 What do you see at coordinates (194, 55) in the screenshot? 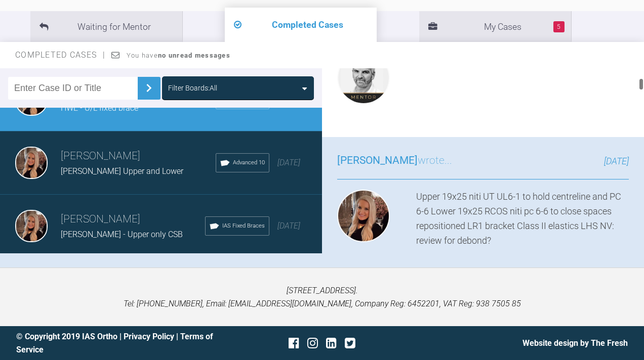
I see `strong: no unread messages` at bounding box center [194, 55].